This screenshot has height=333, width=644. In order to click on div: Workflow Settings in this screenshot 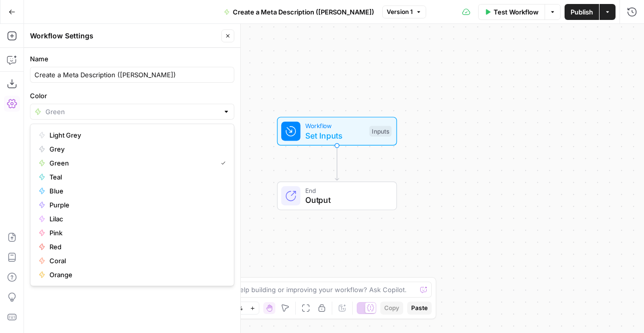, I will do `click(124, 36)`.